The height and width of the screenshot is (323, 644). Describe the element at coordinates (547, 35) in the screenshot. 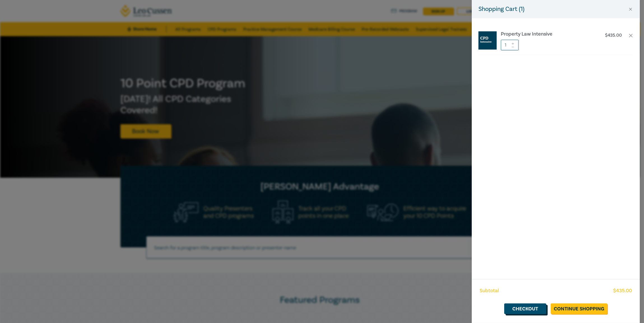

I see `h6: Property Law Intensive` at that location.